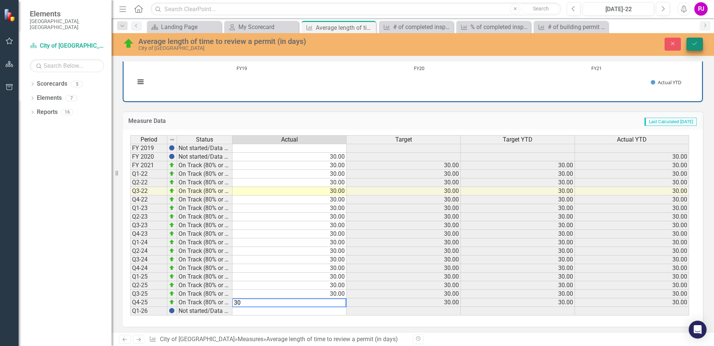 The image size is (714, 346). Describe the element at coordinates (666, 82) in the screenshot. I see `button: Show Actual YTD` at that location.